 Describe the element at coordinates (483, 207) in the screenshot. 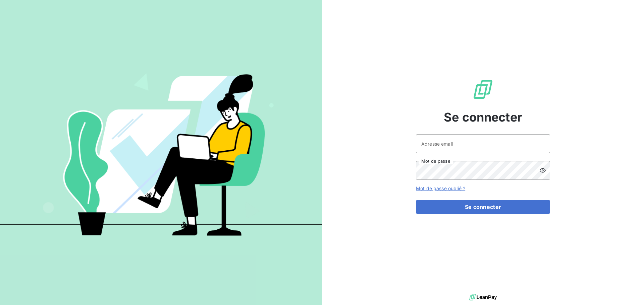

I see `button: Se connecter` at that location.